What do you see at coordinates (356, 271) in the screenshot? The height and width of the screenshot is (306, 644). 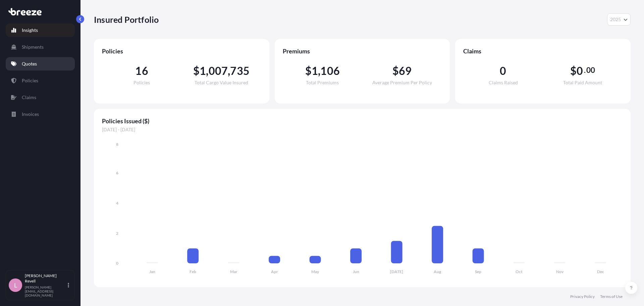 I see `tspan: Jun` at bounding box center [356, 271].